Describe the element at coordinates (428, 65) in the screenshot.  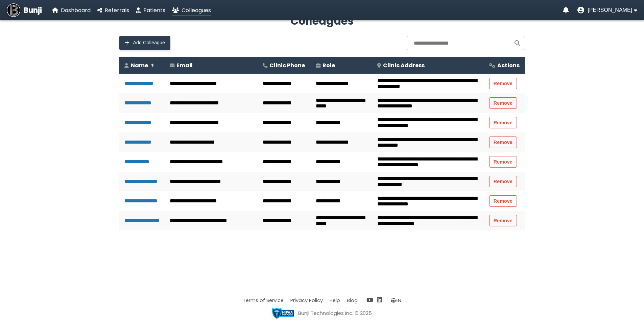
I see `th: Clinic Address` at that location.